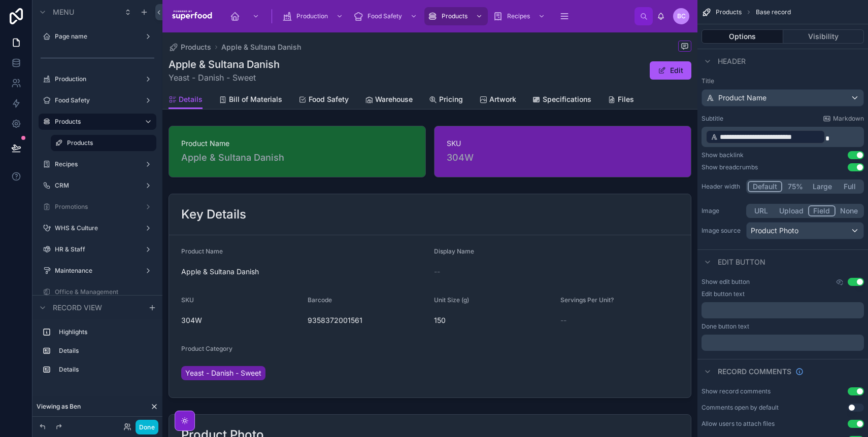 The height and width of the screenshot is (437, 868). What do you see at coordinates (192, 16) in the screenshot?
I see `img: App logo` at bounding box center [192, 16].